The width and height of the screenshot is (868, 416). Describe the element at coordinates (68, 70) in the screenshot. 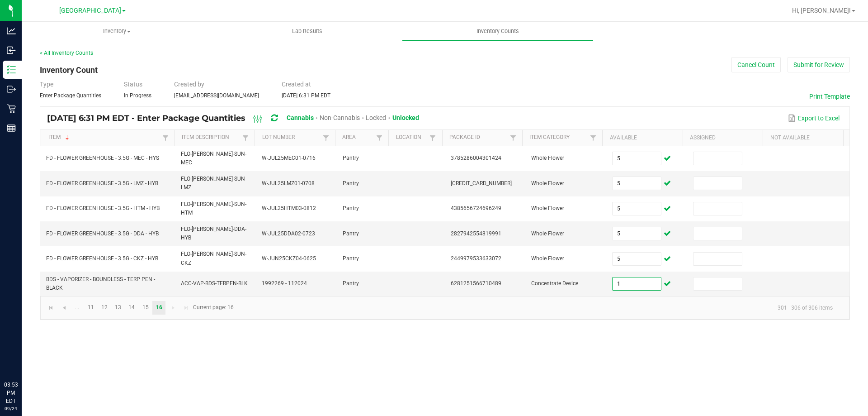

I see `span: Inventory Count` at that location.